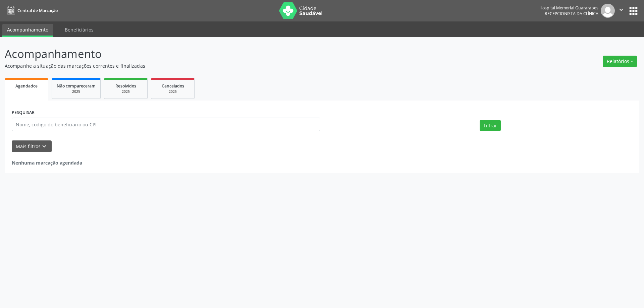 This screenshot has height=308, width=644. I want to click on a: Beneficiários, so click(79, 29).